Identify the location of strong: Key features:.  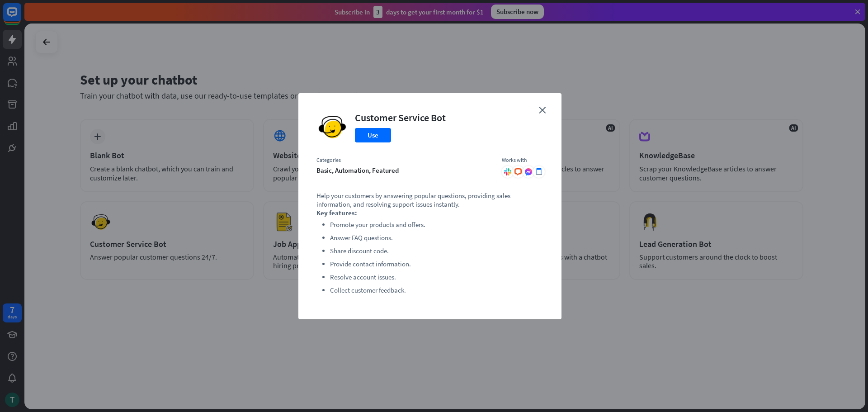
(337, 213).